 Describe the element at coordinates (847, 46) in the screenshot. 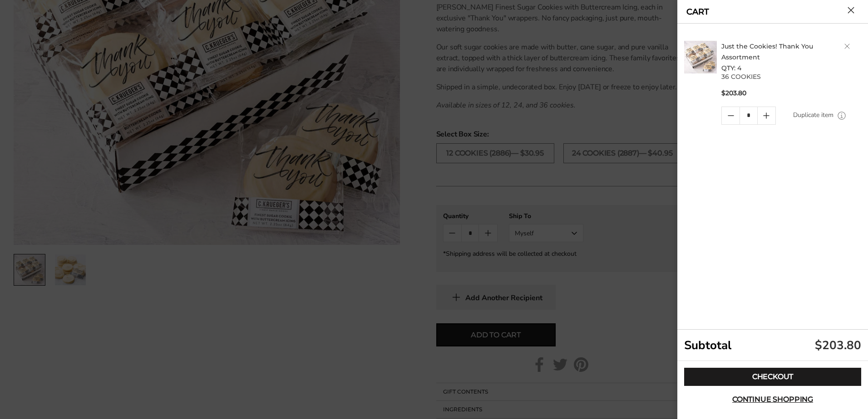

I see `a: Delete product` at that location.